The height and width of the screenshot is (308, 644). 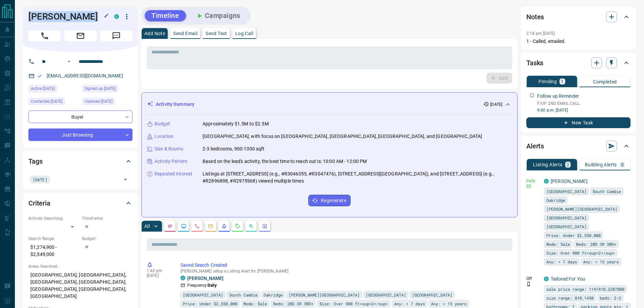 What do you see at coordinates (53, 251) in the screenshot?
I see `p: $1,274,900 - $2,549,000` at bounding box center [53, 251].